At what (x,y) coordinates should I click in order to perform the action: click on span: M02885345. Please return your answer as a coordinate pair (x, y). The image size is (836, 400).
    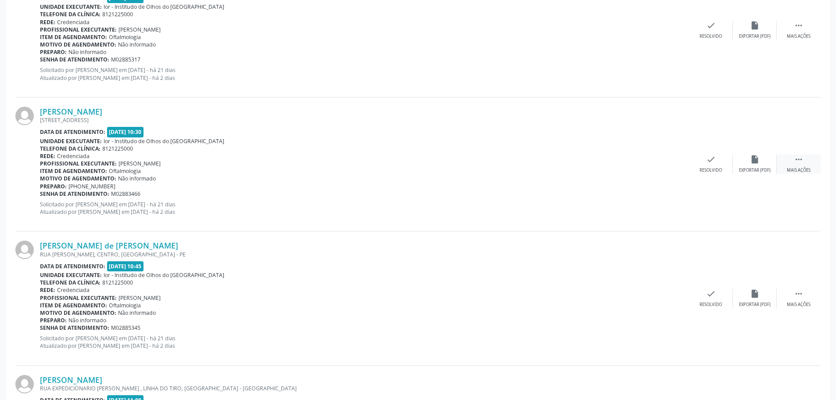
    Looking at the image, I should click on (125, 327).